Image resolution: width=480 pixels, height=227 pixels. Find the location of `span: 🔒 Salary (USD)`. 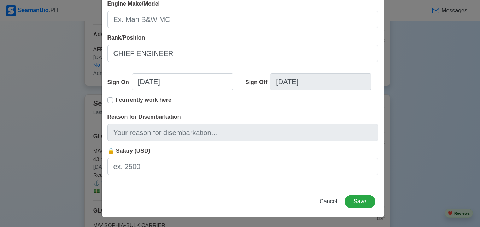

span: 🔒 Salary (USD) is located at coordinates (129, 150).